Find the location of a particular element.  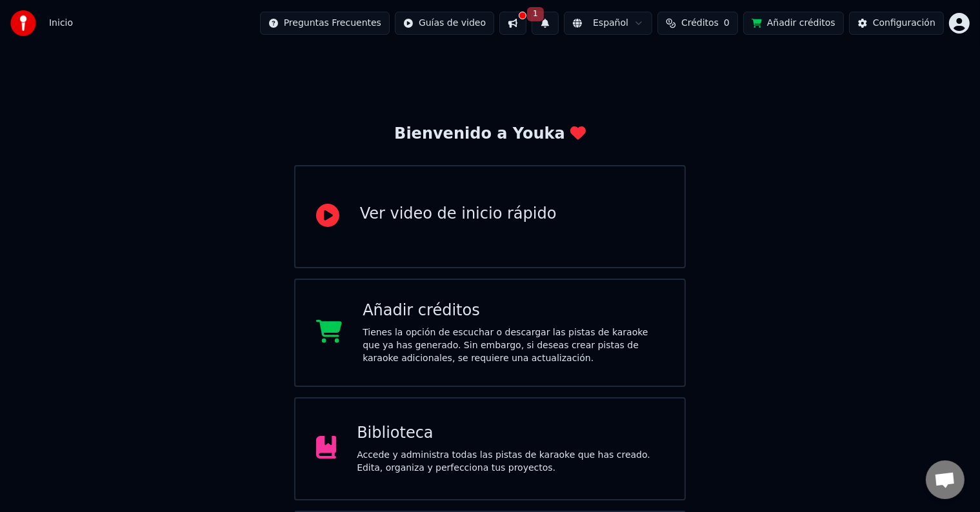

span: 0 is located at coordinates (726, 23).